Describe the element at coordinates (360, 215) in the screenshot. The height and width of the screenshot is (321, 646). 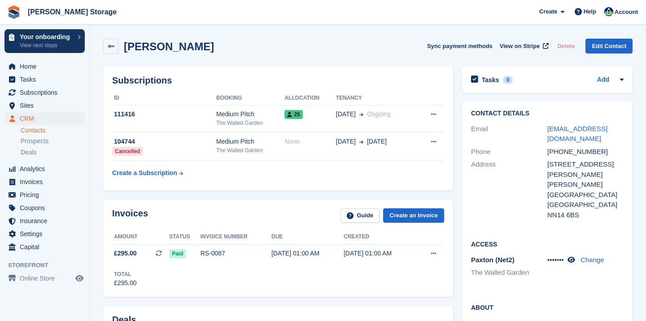
I see `a: Guide` at that location.